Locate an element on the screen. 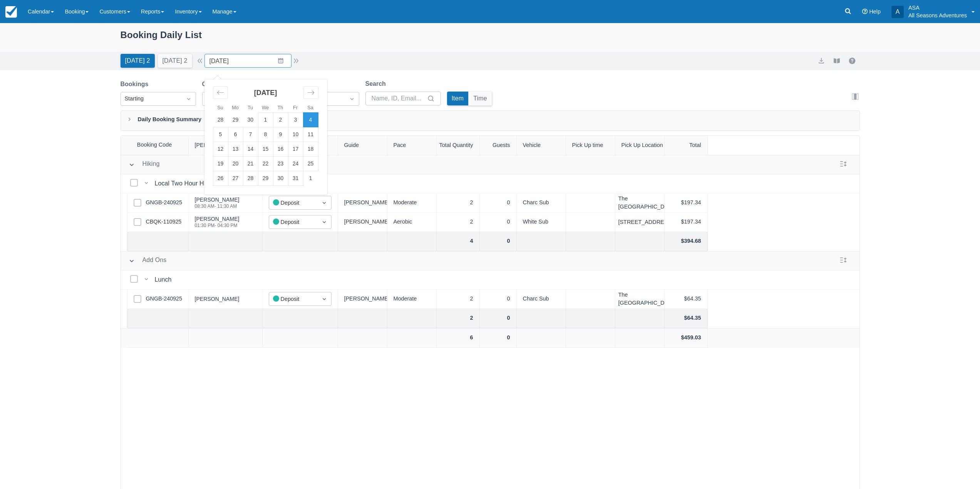 The width and height of the screenshot is (980, 489). img: checkfront-main-nav-mini-logo.png is located at coordinates (11, 12).